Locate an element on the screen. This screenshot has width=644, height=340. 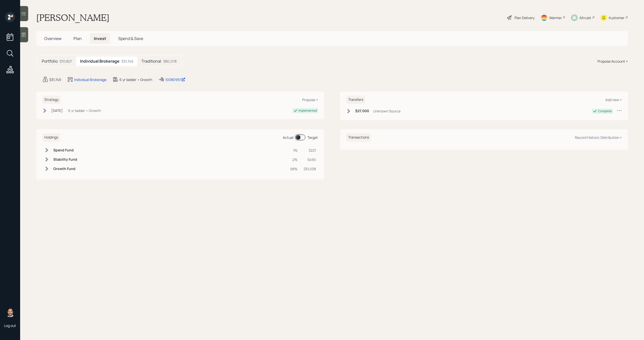
div: Plan Delivery is located at coordinates (525, 17).